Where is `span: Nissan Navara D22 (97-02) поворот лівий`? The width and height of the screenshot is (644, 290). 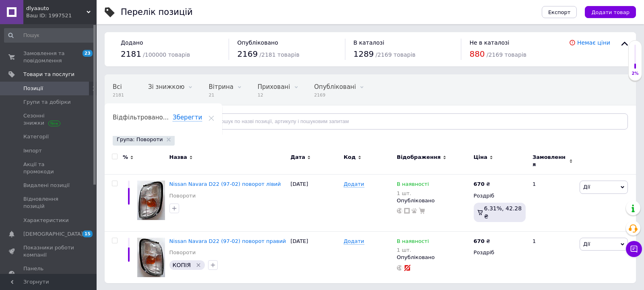
span: Nissan Navara D22 (97-02) поворот лівий is located at coordinates (225, 184).